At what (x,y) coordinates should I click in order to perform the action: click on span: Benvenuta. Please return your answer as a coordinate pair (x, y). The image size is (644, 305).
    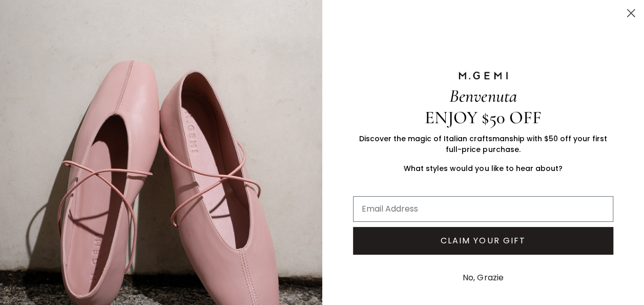
    Looking at the image, I should click on (483, 96).